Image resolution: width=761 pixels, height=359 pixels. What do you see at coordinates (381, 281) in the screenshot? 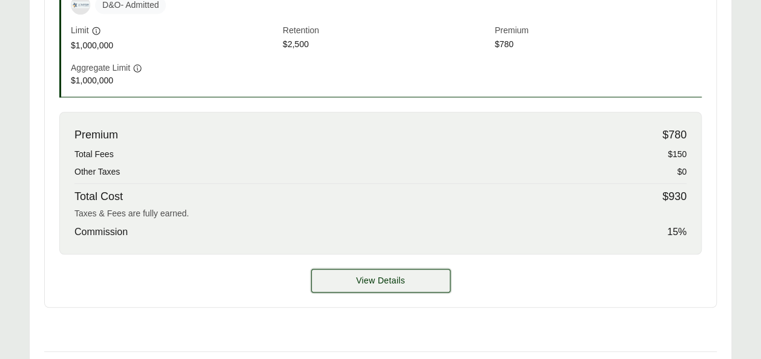
I see `a: Starfish D&O details` at bounding box center [381, 281].